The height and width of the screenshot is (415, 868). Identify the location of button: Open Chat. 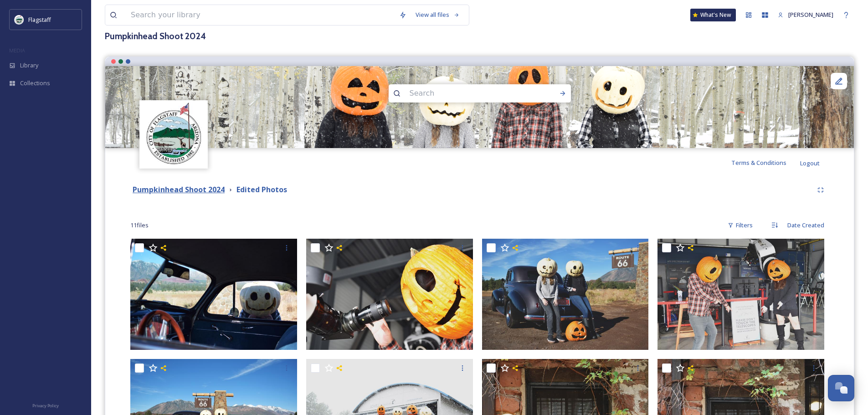
(841, 388).